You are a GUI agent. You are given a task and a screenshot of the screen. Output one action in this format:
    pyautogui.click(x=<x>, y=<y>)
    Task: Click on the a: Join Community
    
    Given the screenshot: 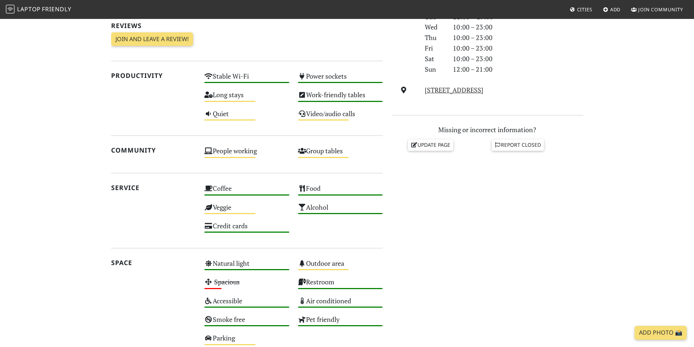 What is the action you would take?
    pyautogui.click(x=657, y=9)
    